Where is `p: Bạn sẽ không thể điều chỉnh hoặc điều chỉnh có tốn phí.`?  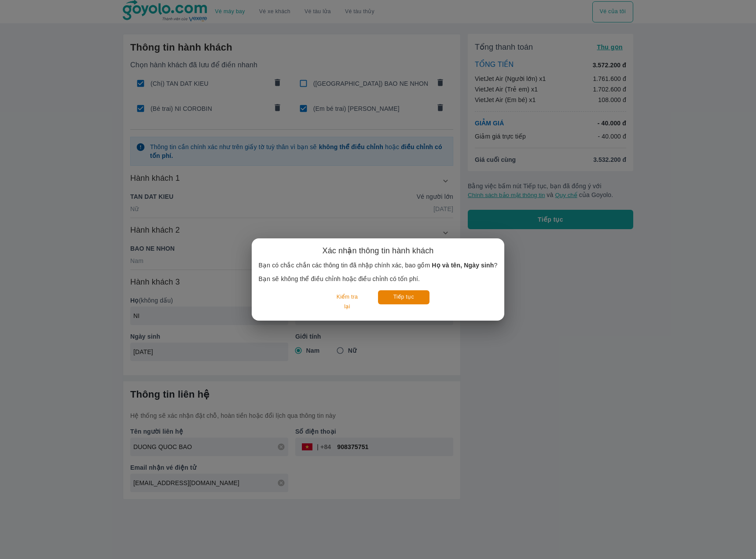
p: Bạn sẽ không thể điều chỉnh hoặc điều chỉnh có tốn phí. is located at coordinates (378, 279).